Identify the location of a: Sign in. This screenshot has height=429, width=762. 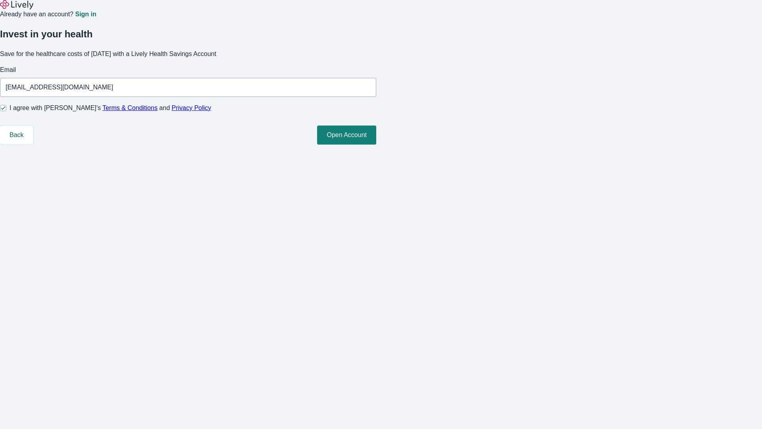
(85, 14).